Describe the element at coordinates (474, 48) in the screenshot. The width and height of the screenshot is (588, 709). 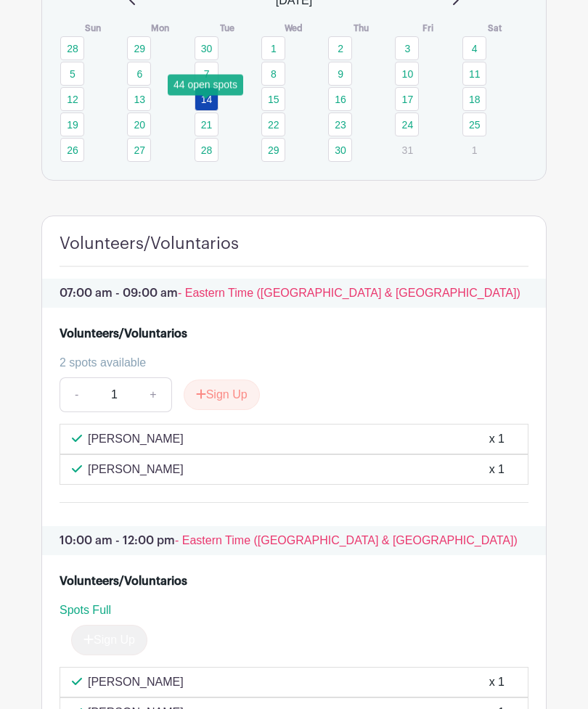
I see `a: 4` at that location.